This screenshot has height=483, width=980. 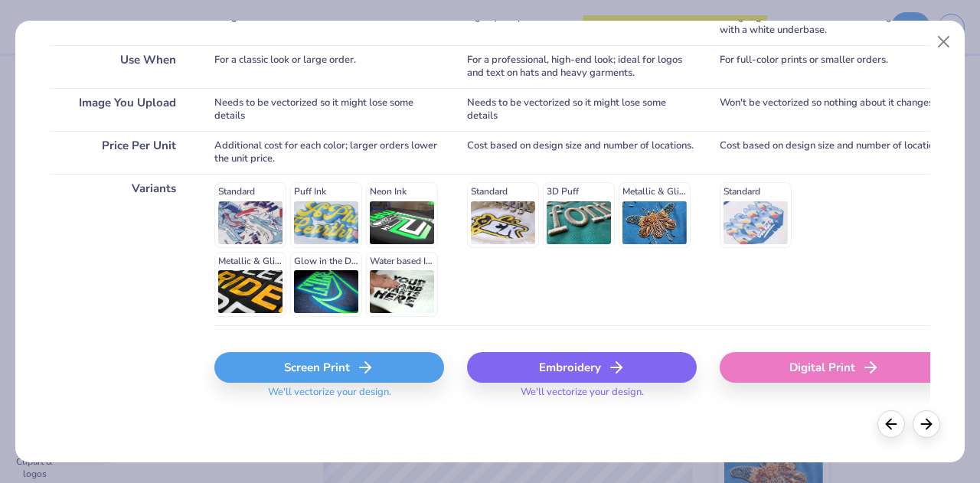 What do you see at coordinates (329, 367) in the screenshot?
I see `div: Screen Print` at bounding box center [329, 367].